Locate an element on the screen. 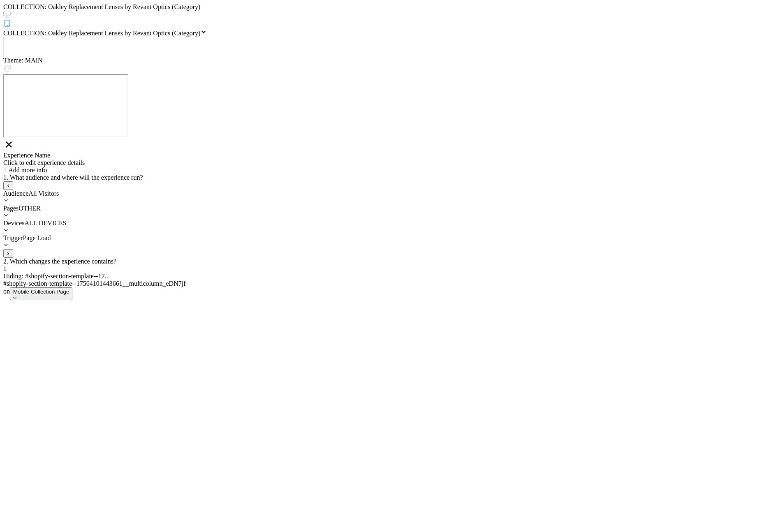 Image resolution: width=771 pixels, height=532 pixels. span: #shopify-section-template--17... is located at coordinates (68, 276).